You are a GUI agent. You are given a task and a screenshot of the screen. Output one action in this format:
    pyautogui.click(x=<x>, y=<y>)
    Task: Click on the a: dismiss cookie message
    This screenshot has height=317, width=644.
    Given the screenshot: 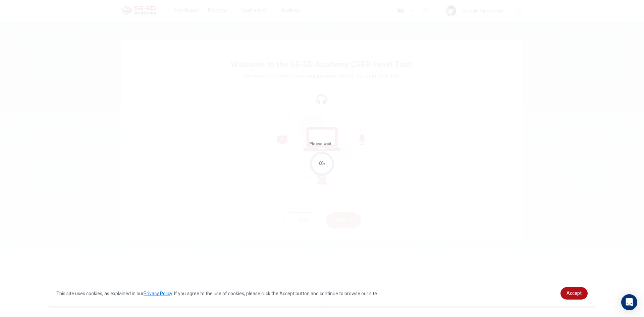 What is the action you would take?
    pyautogui.click(x=574, y=293)
    